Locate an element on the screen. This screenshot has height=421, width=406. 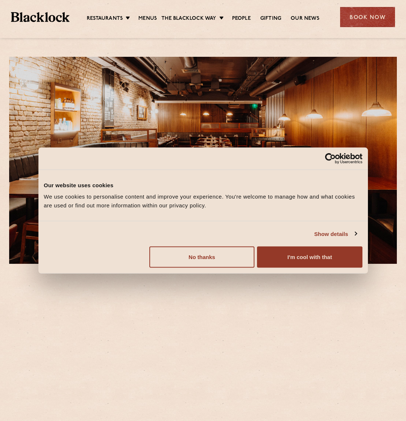
button: No thanks is located at coordinates (202, 257).